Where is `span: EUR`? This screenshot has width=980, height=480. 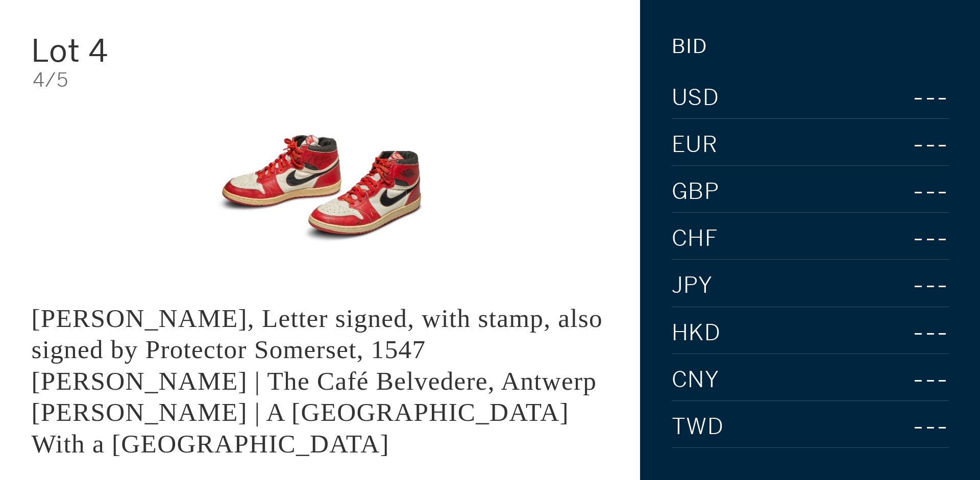 span: EUR is located at coordinates (695, 145).